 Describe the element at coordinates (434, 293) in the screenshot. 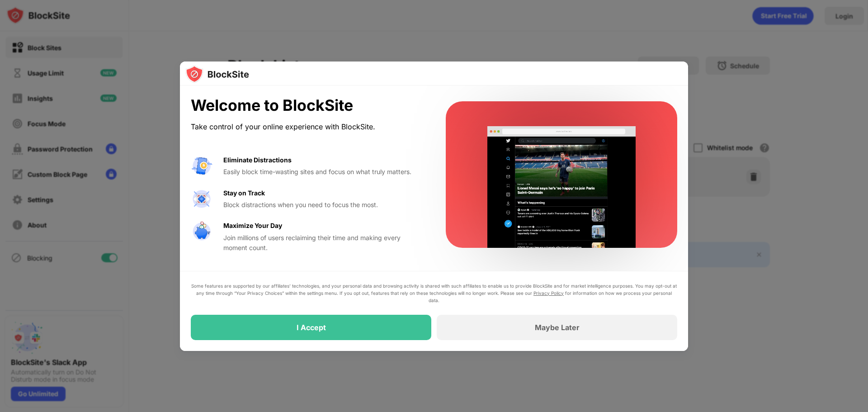

I see `div: Some features are supported by our affiliates’ technologies, and your personal data and browsing ...` at that location.